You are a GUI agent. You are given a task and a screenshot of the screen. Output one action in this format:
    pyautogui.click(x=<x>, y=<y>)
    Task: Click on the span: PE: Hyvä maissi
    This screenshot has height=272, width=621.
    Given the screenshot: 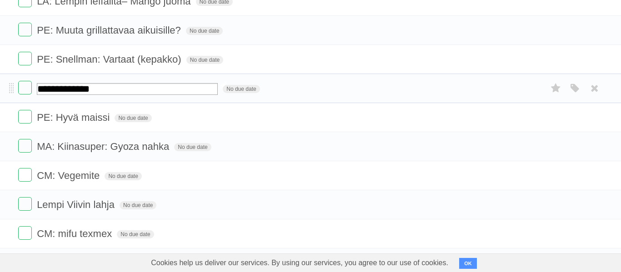 What is the action you would take?
    pyautogui.click(x=74, y=117)
    